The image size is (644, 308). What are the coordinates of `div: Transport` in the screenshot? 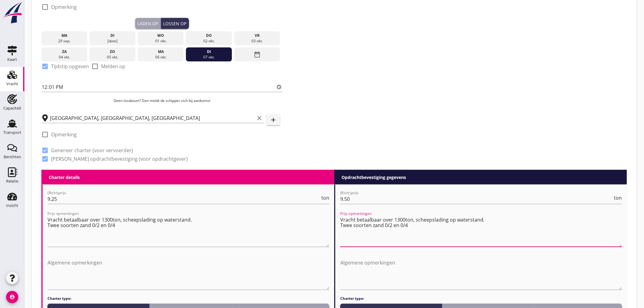 It's located at (12, 132).